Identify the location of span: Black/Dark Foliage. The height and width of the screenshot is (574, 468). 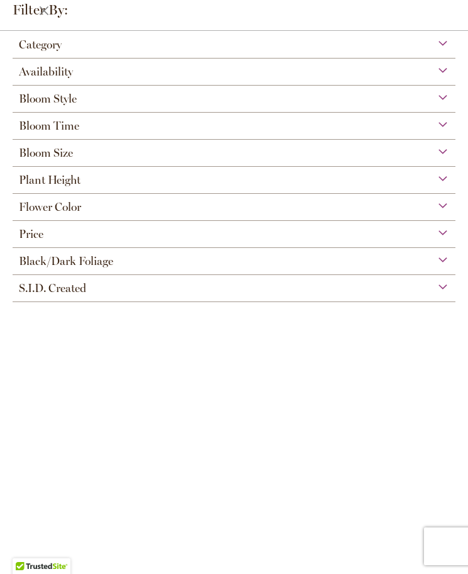
(66, 261).